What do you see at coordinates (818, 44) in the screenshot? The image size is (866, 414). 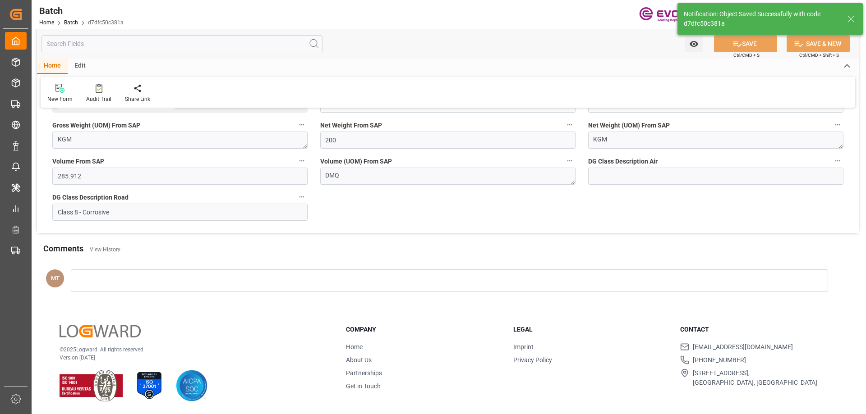 I see `button: SAVE & NEW` at bounding box center [818, 44].